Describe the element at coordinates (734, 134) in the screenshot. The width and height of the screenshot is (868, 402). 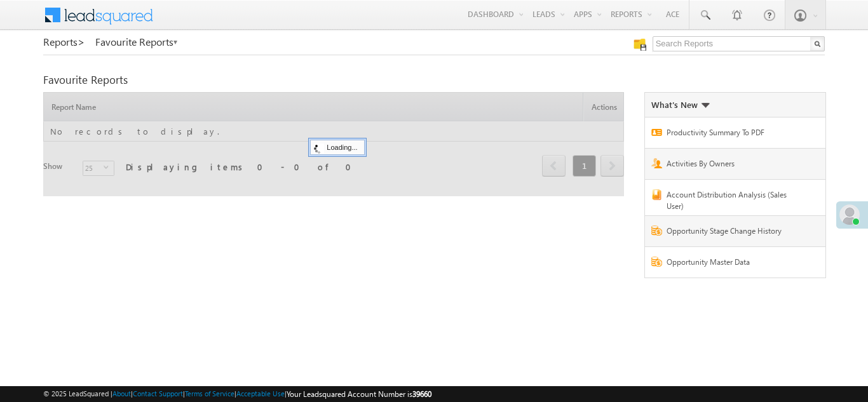
I see `a: Productivity Summary To PDF` at that location.